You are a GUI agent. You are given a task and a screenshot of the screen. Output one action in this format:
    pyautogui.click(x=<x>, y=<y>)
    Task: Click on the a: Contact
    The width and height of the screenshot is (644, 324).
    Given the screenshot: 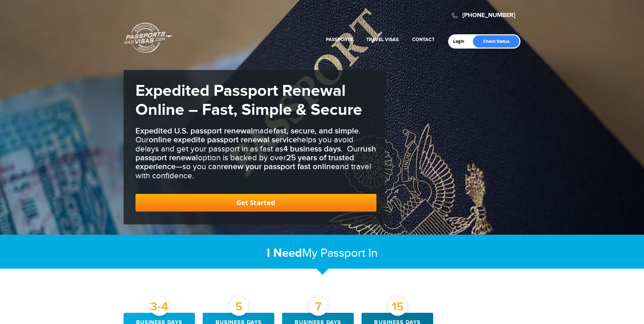 What is the action you would take?
    pyautogui.click(x=423, y=40)
    